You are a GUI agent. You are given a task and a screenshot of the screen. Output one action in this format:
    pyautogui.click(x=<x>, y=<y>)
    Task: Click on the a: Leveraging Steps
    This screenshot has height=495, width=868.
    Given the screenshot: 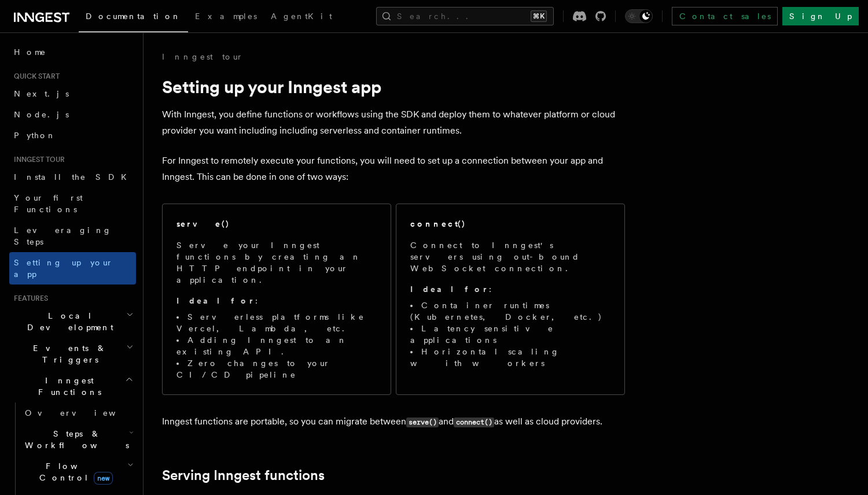 What is the action you would take?
    pyautogui.click(x=73, y=236)
    